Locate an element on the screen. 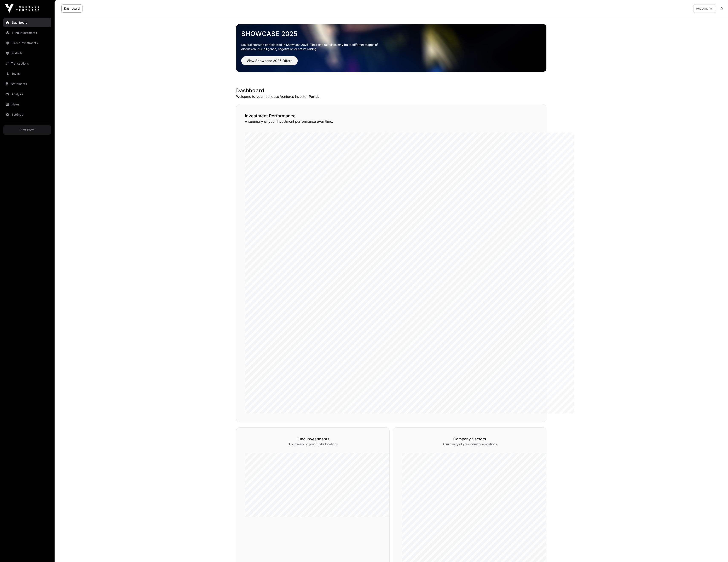 The height and width of the screenshot is (562, 728). a: Transactions is located at coordinates (28, 64).